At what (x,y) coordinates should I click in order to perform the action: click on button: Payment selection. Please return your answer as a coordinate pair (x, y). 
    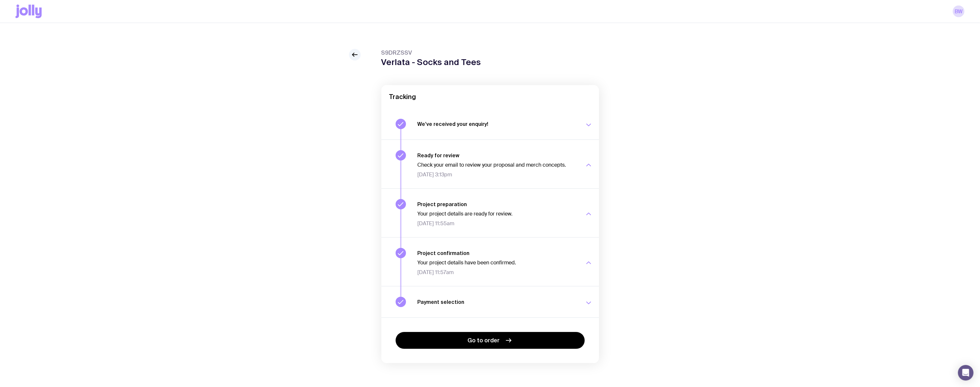
    Looking at the image, I should click on (490, 302).